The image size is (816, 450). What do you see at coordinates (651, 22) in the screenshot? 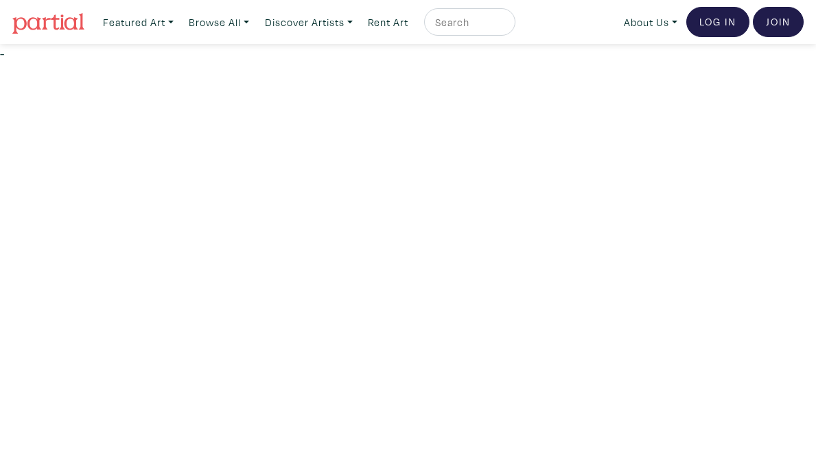
I see `a: About Us` at bounding box center [651, 22].